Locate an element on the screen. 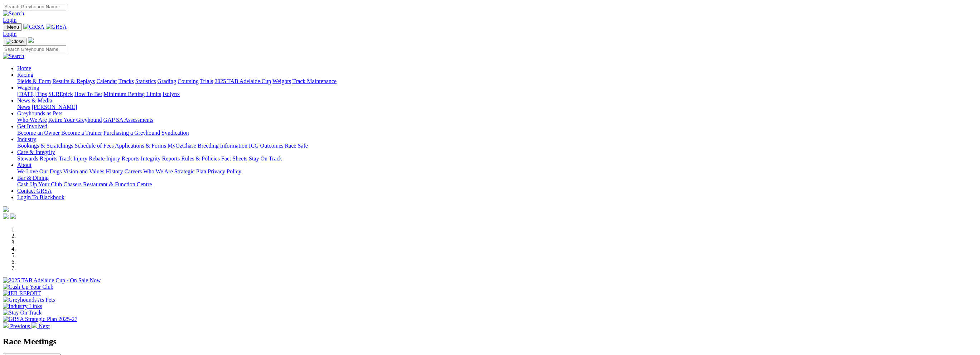  a: Strategic Plan is located at coordinates (190, 171).